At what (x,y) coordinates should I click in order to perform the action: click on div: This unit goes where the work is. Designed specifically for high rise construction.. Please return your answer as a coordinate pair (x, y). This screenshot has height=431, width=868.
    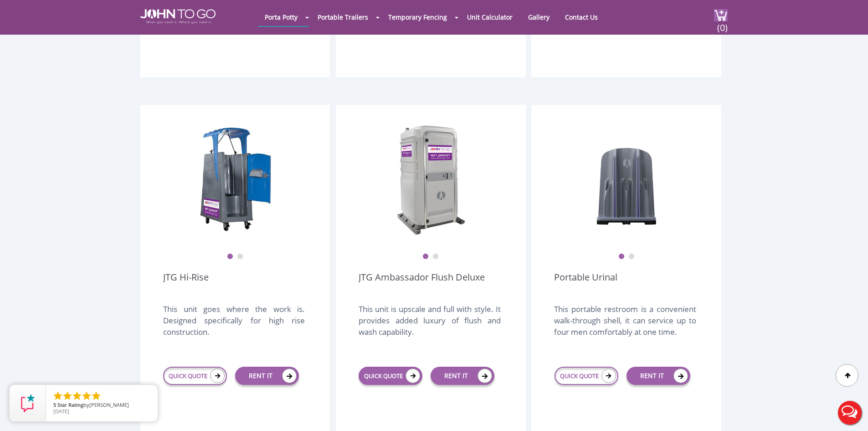
    Looking at the image, I should click on (234, 325).